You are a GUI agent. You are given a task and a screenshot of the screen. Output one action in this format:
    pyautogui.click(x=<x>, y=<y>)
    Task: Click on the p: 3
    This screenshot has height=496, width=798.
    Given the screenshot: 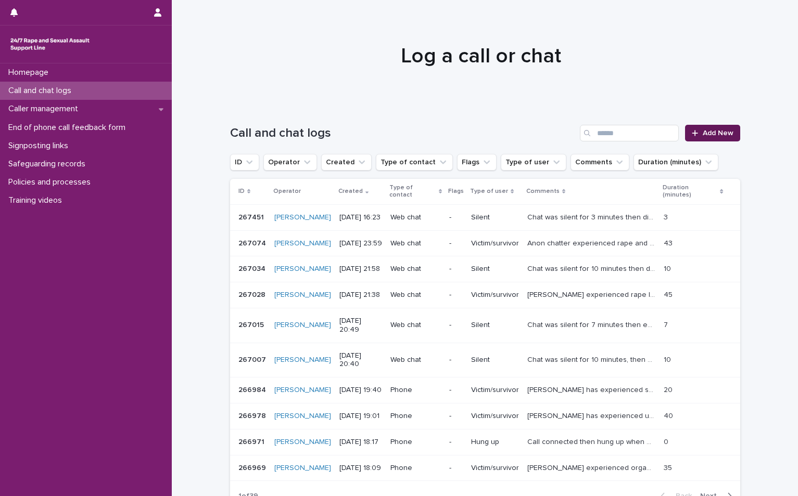 What is the action you would take?
    pyautogui.click(x=667, y=217)
    